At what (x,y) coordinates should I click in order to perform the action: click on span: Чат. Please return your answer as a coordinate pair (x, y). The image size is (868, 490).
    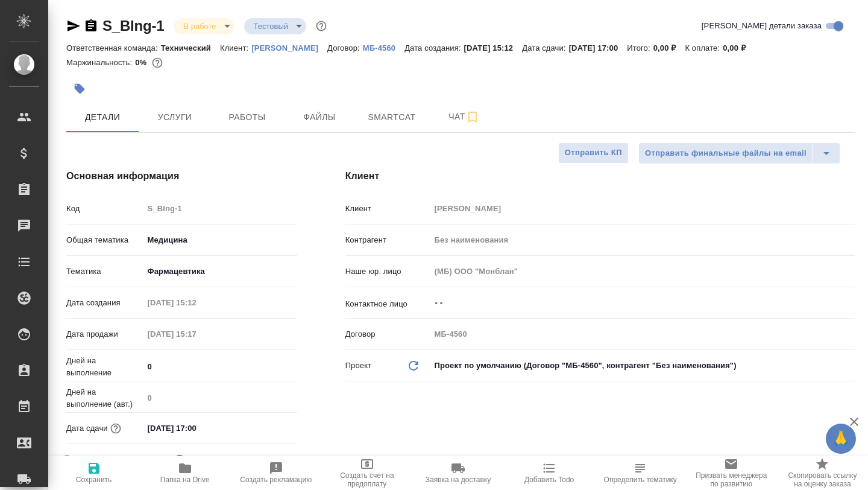
    Looking at the image, I should click on (464, 117).